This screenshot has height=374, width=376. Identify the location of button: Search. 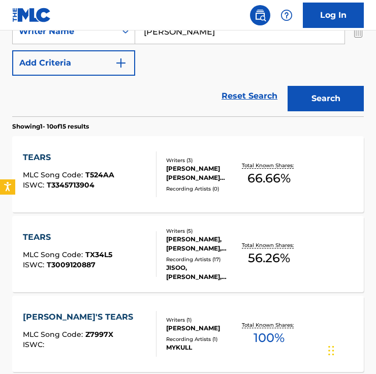
(326, 99).